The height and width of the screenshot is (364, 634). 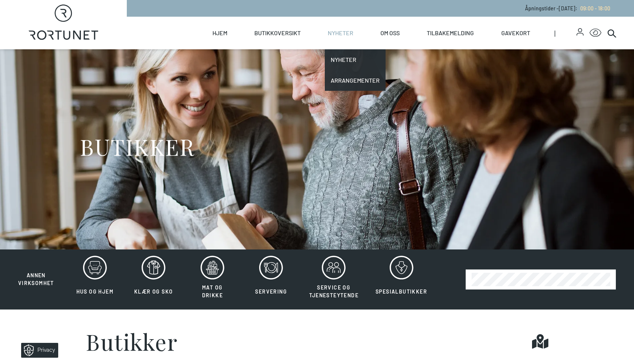 I want to click on button: Klær og sko, so click(x=153, y=280).